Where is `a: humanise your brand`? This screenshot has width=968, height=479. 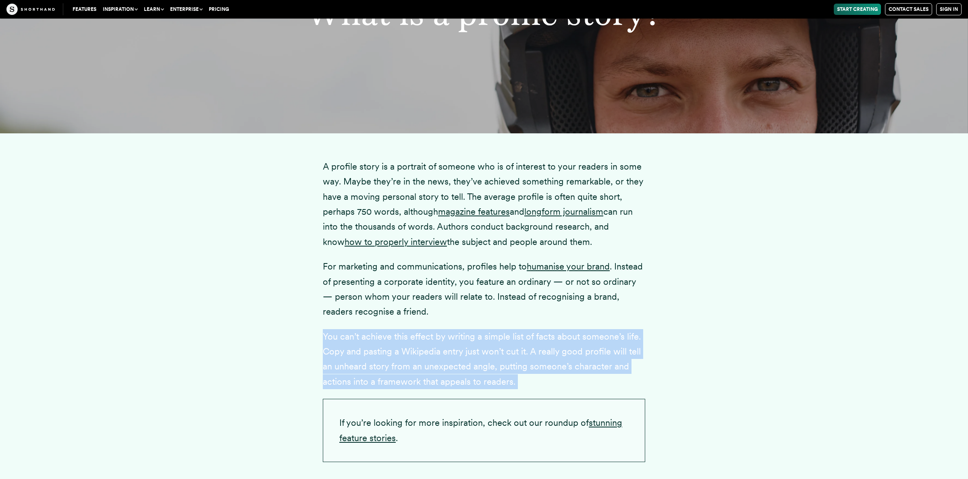 a: humanise your brand is located at coordinates (568, 266).